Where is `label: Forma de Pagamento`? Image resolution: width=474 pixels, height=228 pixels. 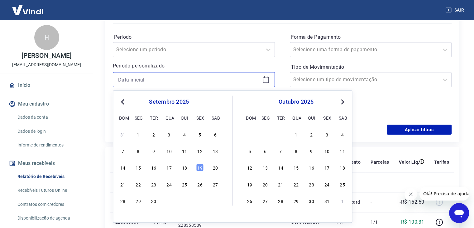 label: Forma de Pagamento is located at coordinates (371, 37).